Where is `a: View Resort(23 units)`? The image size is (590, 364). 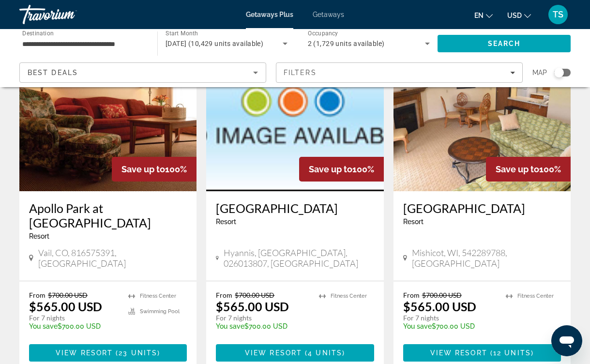 a: View Resort(23 units) is located at coordinates (108, 353).